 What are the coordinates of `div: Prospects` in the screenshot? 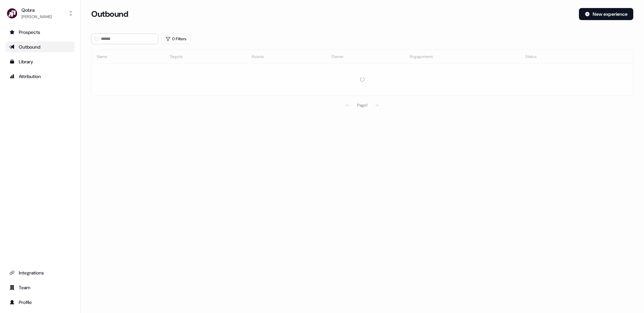 It's located at (40, 32).